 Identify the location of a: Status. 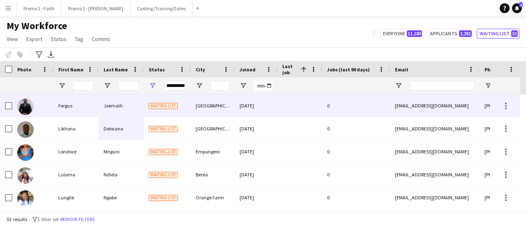
(58, 39).